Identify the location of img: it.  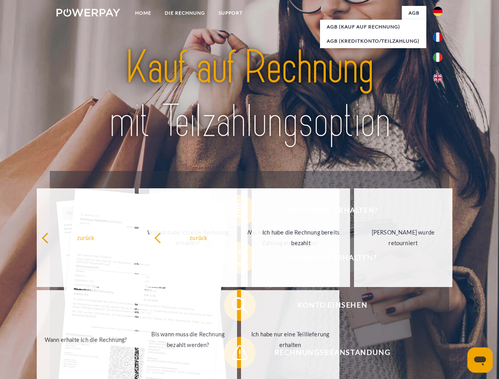
(438, 57).